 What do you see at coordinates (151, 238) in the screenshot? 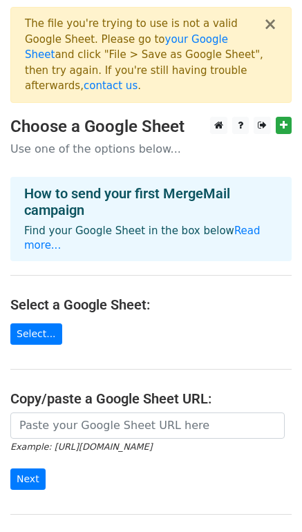
I see `p: Find your Google Sheet in the box below` at bounding box center [151, 238].